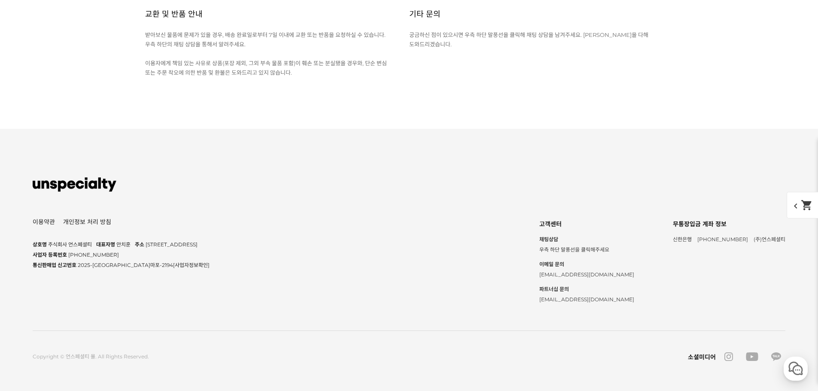 Image resolution: width=818 pixels, height=391 pixels. I want to click on a: 설정, so click(138, 283).